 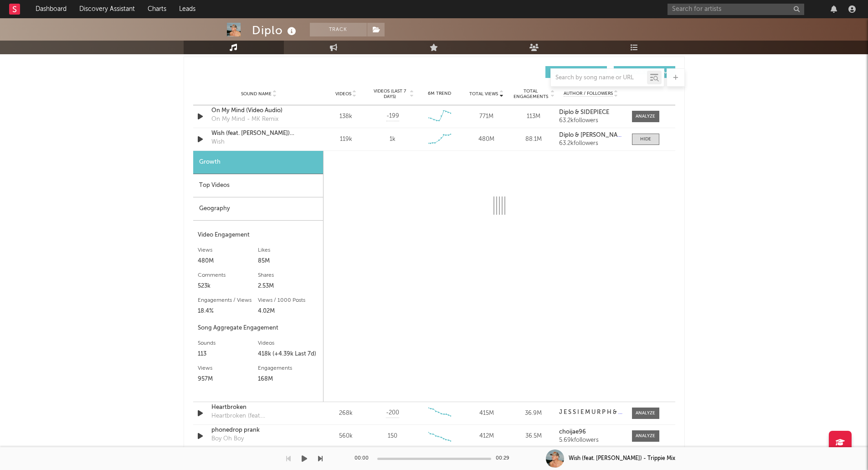 What do you see at coordinates (288, 379) in the screenshot?
I see `div: 168M` at bounding box center [288, 379].